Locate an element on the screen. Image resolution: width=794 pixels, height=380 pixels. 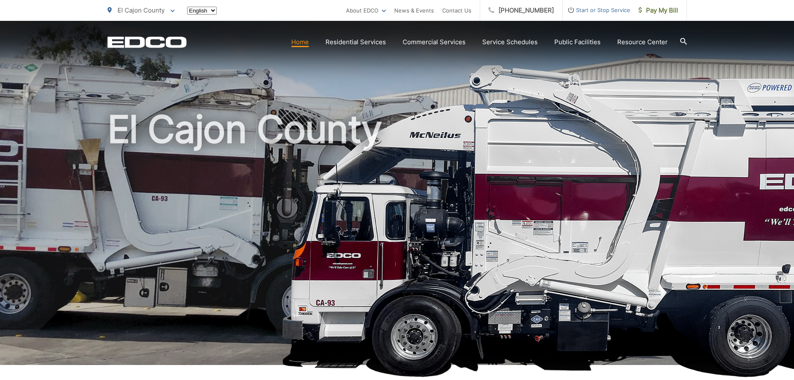
a: Commercial Services is located at coordinates (434, 42).